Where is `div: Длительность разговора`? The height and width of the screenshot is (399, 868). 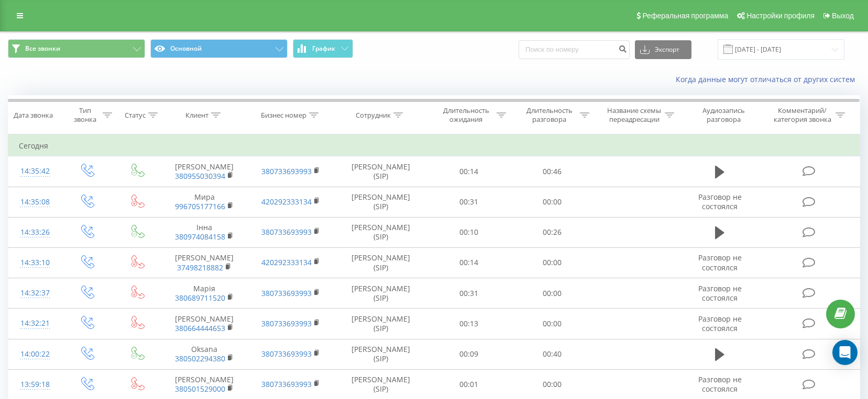
div: Длительность разговора is located at coordinates (549, 115).